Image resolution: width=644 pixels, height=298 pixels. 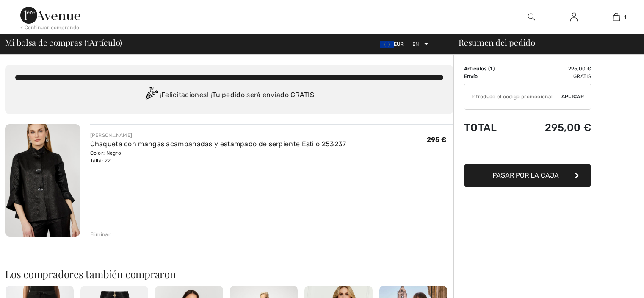 I want to click on font: Gratis, so click(x=582, y=76).